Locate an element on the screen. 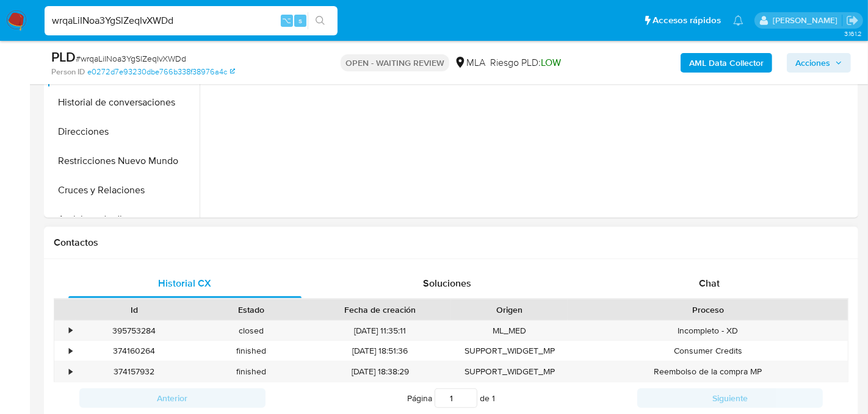 This screenshot has width=868, height=414. div: Proceso is located at coordinates (707, 310).